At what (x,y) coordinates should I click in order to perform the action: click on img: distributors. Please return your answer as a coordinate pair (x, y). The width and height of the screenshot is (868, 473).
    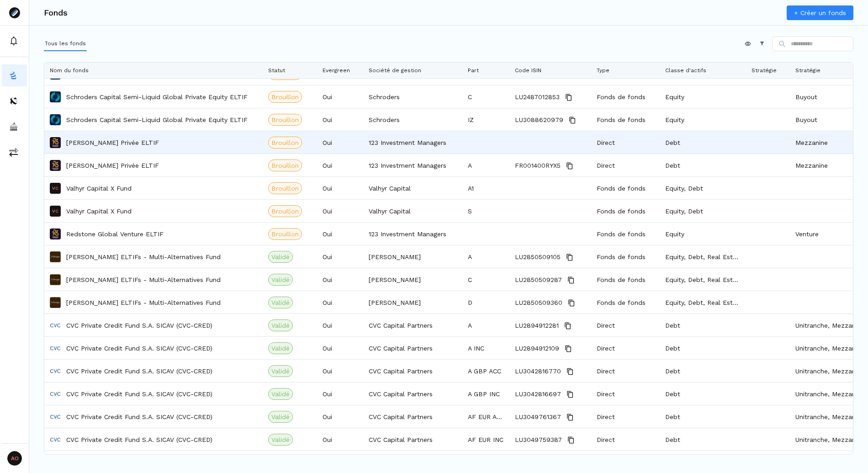
    Looking at the image, I should click on (14, 101).